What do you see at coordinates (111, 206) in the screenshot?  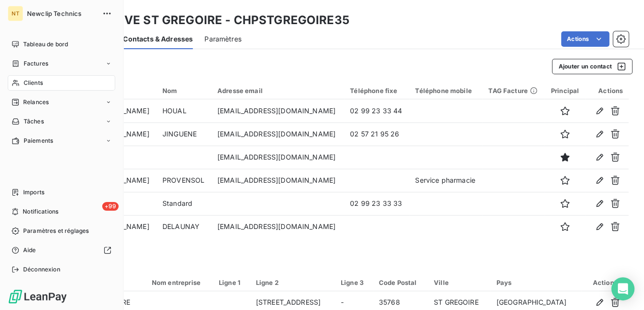 I see `span: +99` at bounding box center [111, 206].